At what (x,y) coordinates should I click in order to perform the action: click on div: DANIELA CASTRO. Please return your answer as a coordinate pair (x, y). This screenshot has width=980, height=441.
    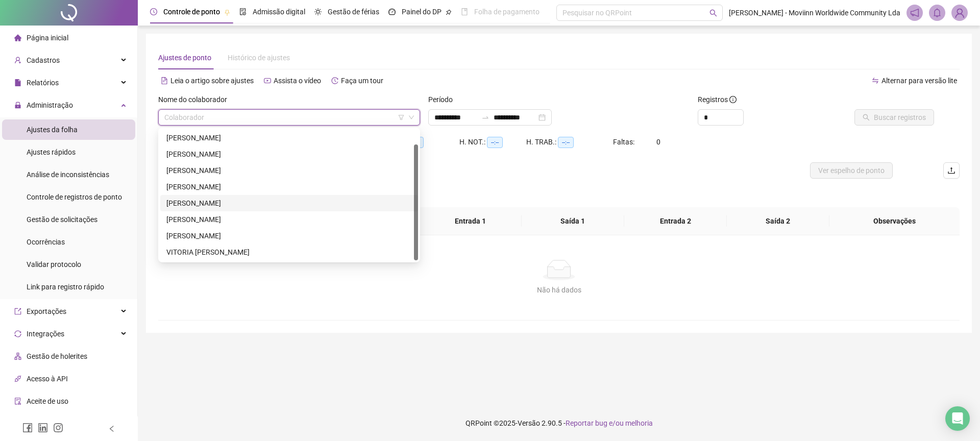
    Looking at the image, I should click on (289, 154).